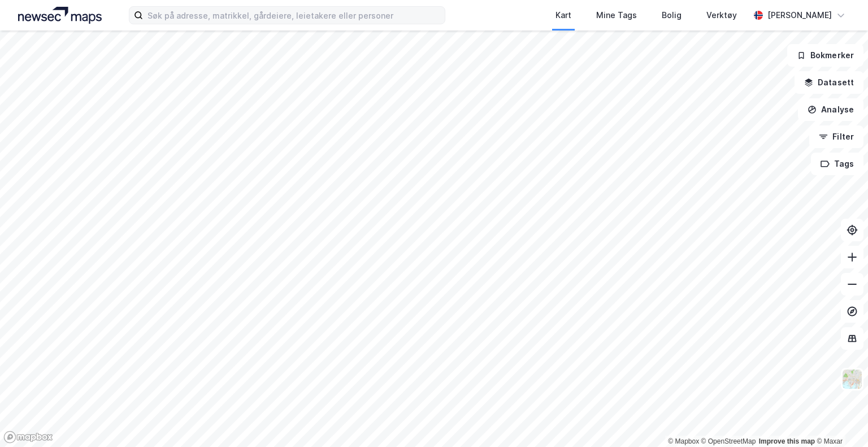 Image resolution: width=868 pixels, height=447 pixels. What do you see at coordinates (825, 55) in the screenshot?
I see `button: Bokmerker` at bounding box center [825, 55].